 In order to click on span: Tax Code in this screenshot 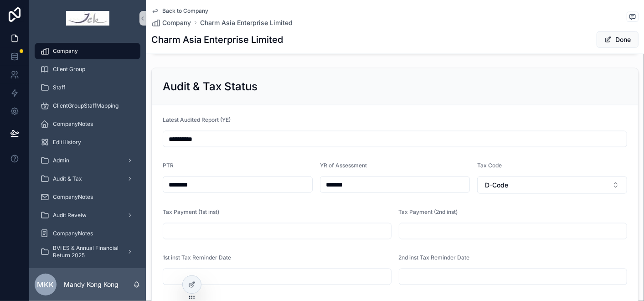, I will do `click(490, 165)`.